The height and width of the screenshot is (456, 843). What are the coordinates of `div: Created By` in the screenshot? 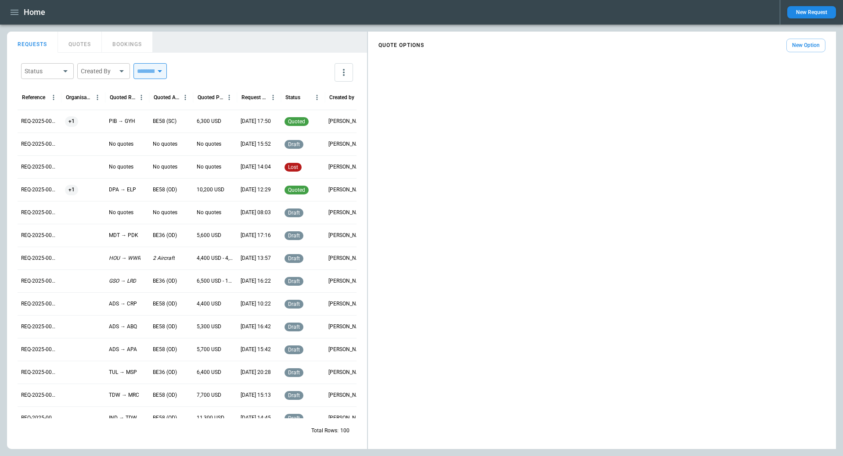 It's located at (98, 71).